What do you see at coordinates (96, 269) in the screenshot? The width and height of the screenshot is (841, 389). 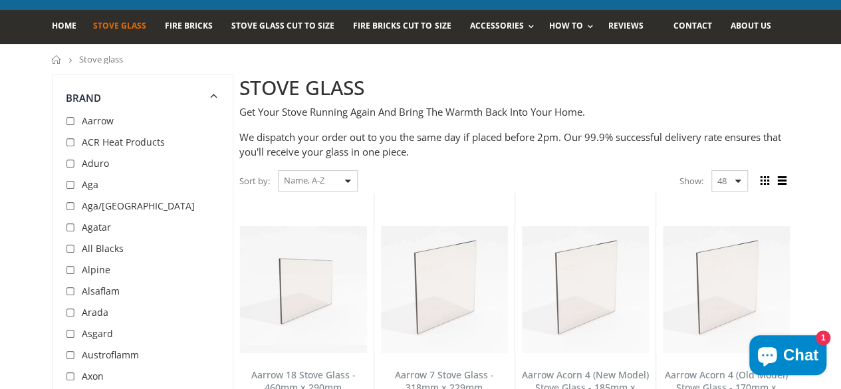 I see `span: Alpine` at bounding box center [96, 269].